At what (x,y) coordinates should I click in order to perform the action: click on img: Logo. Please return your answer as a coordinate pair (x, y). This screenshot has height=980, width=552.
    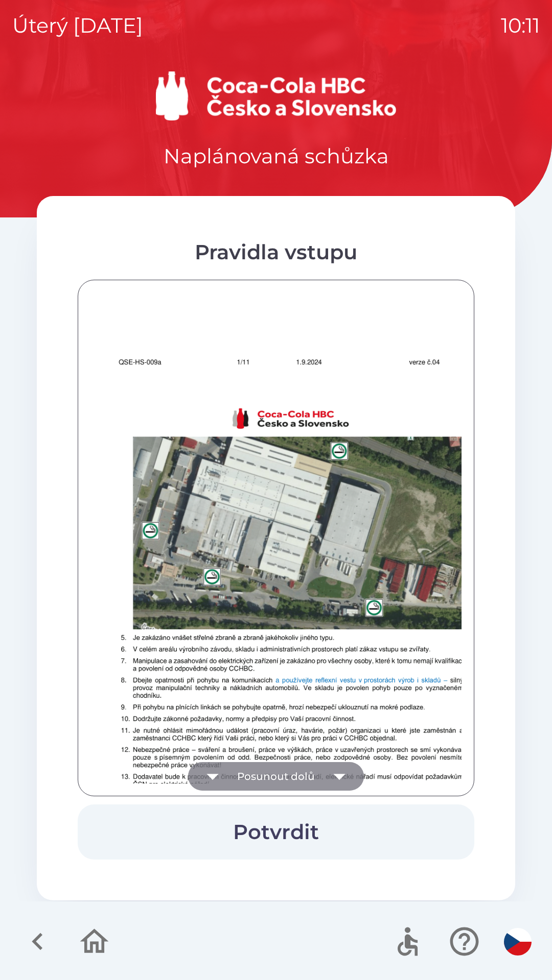
    Looking at the image, I should click on (276, 96).